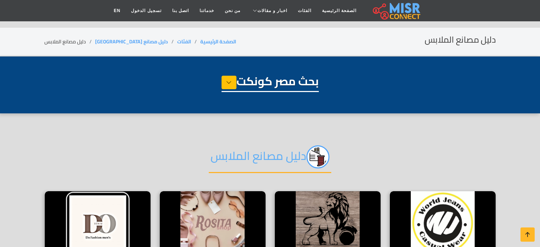  I want to click on span: اخبار و مقالات, so click(272, 11).